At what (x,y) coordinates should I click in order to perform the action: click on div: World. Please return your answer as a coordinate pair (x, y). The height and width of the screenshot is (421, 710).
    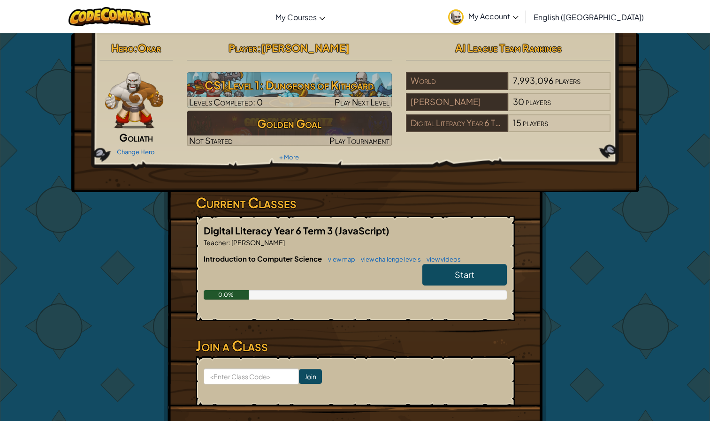
    Looking at the image, I should click on (457, 81).